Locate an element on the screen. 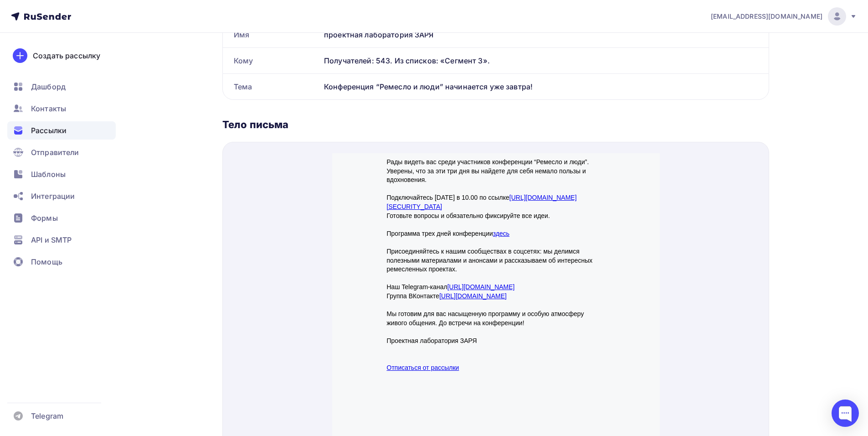  span: Интеграции is located at coordinates (53, 197).